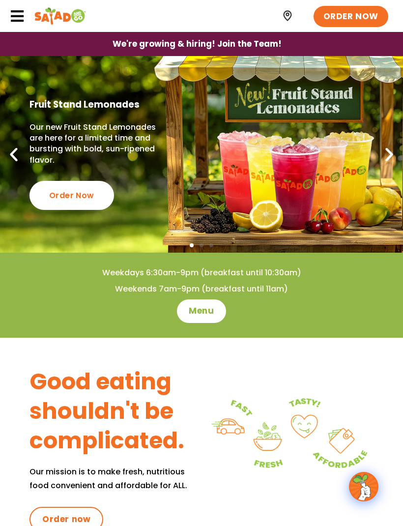 The image size is (403, 526). Describe the element at coordinates (201, 311) in the screenshot. I see `a: Menu` at that location.